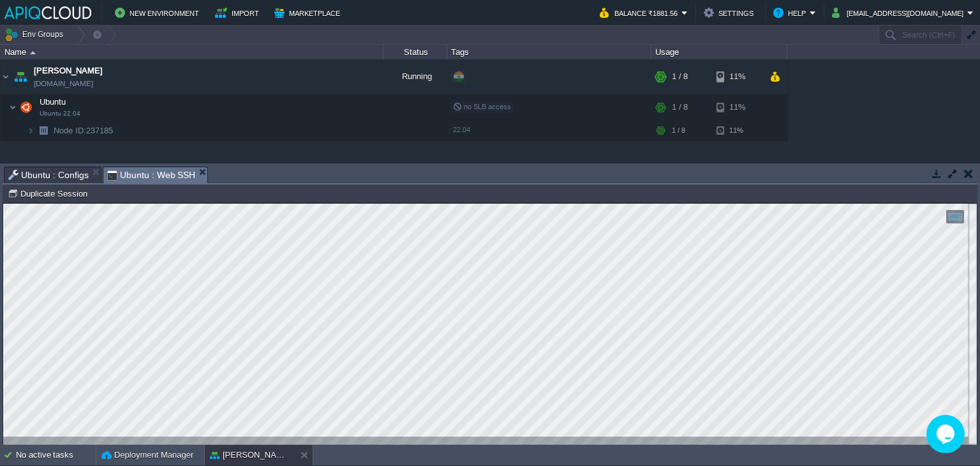 Image resolution: width=980 pixels, height=466 pixels. I want to click on button: Balance ₹1881.56, so click(640, 13).